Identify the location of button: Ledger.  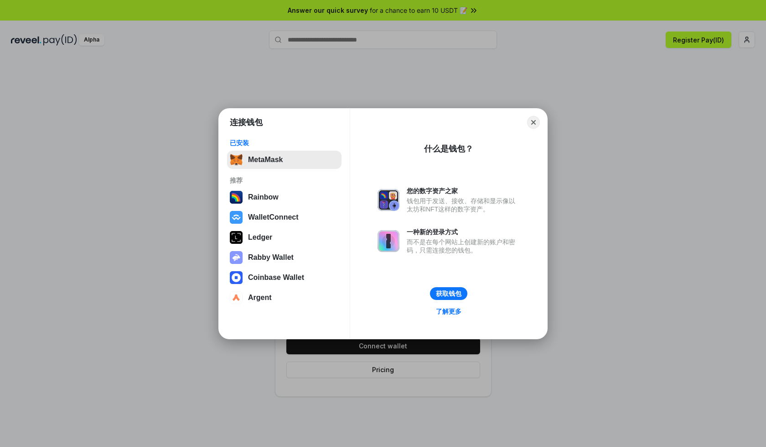
(284, 237).